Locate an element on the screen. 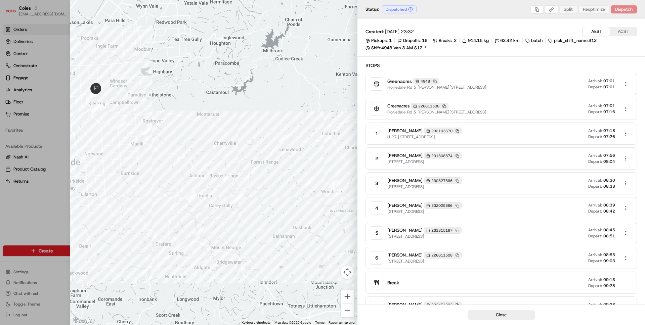 The width and height of the screenshot is (645, 325). a: Shift:4948 Van 3 AM S12 is located at coordinates (501, 48).